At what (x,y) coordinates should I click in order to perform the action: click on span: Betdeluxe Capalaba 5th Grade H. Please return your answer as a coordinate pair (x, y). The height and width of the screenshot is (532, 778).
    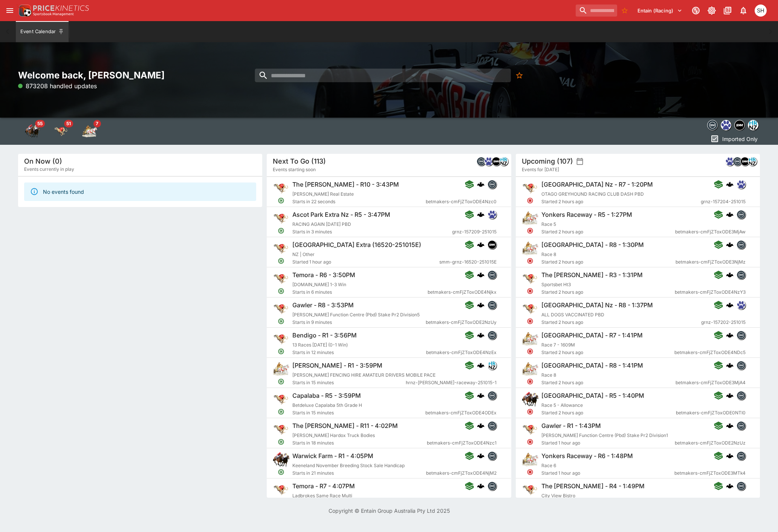
    Looking at the image, I should click on (327, 405).